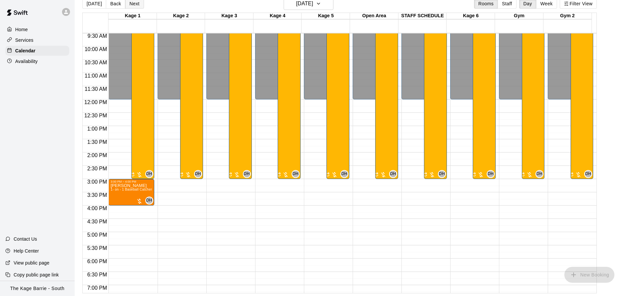 Image resolution: width=632 pixels, height=296 pixels. Describe the element at coordinates (22, 30) in the screenshot. I see `p: Home` at that location.